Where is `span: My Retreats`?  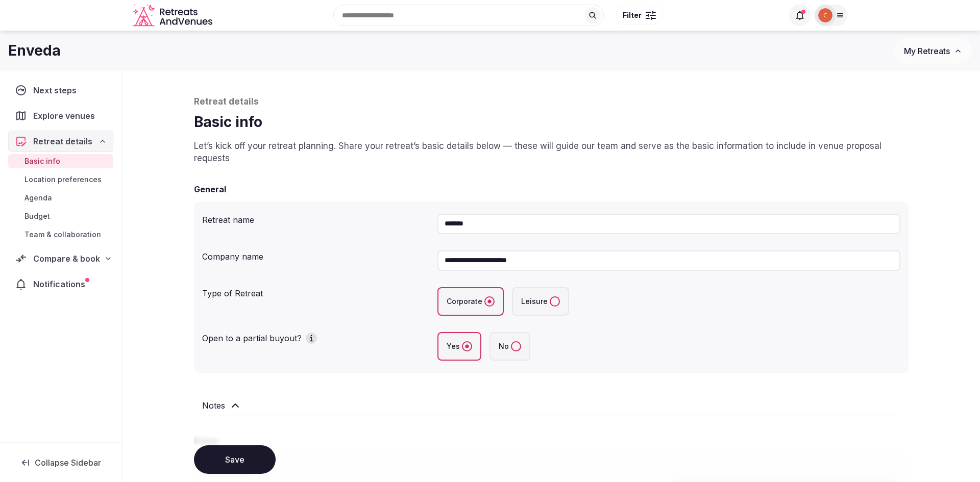
span: My Retreats is located at coordinates (927, 51).